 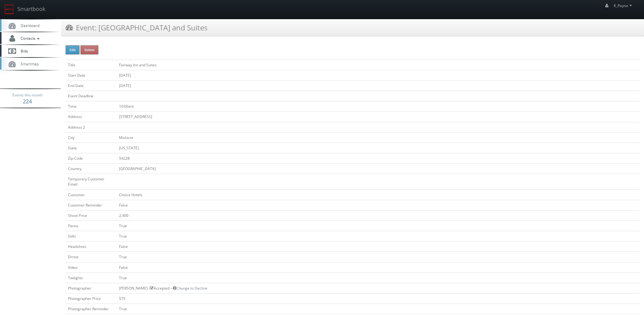 What do you see at coordinates (91, 278) in the screenshot?
I see `td: Twilights` at bounding box center [91, 278].